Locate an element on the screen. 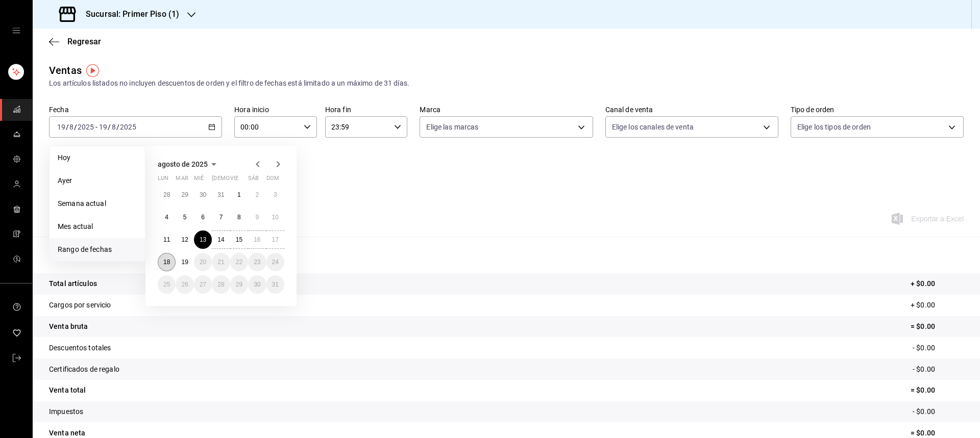 Image resolution: width=980 pixels, height=438 pixels. img: Tooltip marker is located at coordinates (92, 70).